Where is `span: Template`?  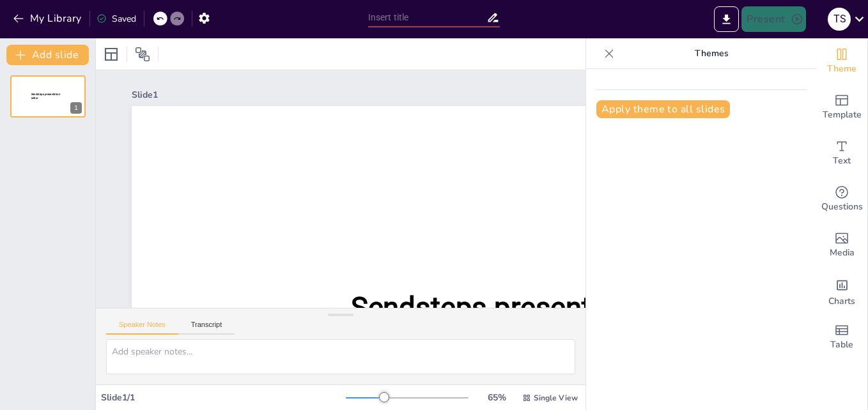
span: Template is located at coordinates (842, 115).